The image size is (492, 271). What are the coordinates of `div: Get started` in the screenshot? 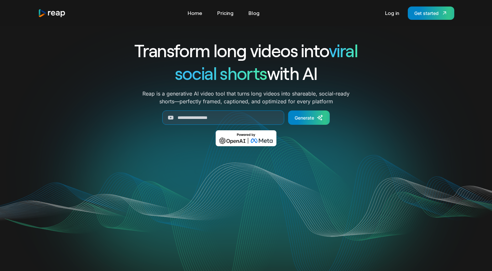 It's located at (427, 13).